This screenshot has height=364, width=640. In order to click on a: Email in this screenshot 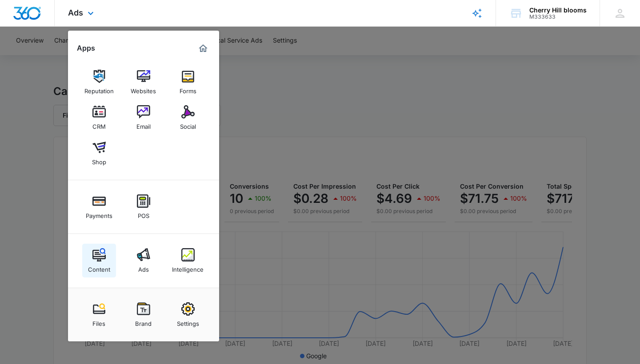, I will do `click(144, 118)`.